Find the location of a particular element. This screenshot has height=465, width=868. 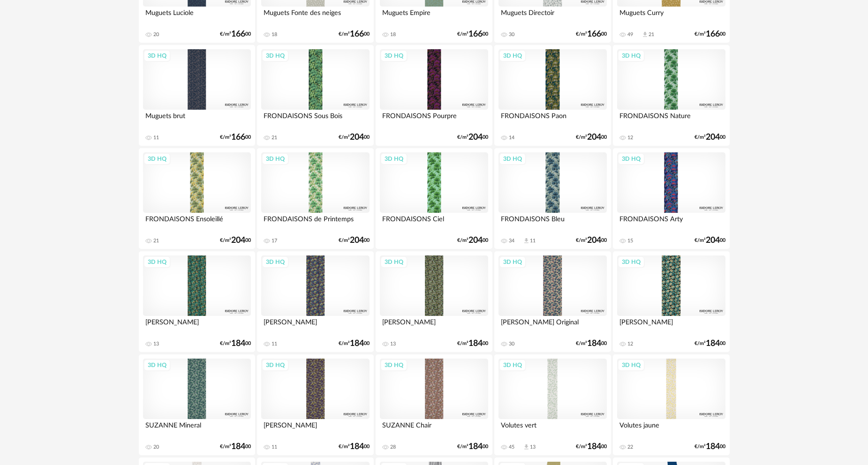

div: SUZANNE Mineral is located at coordinates (197, 428).